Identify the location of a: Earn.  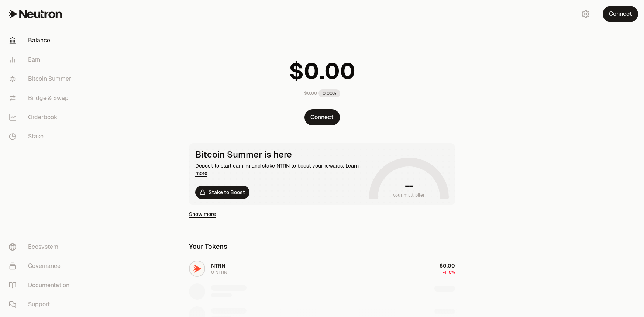
(41, 59).